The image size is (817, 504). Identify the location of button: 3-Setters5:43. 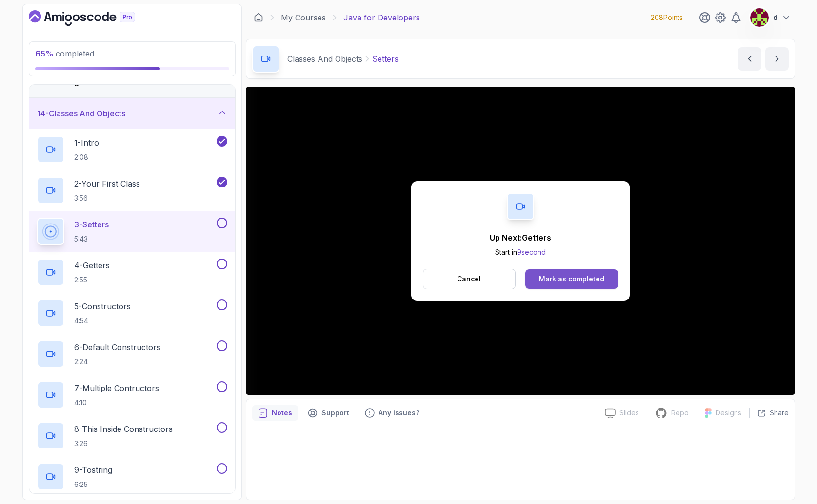
(132, 232).